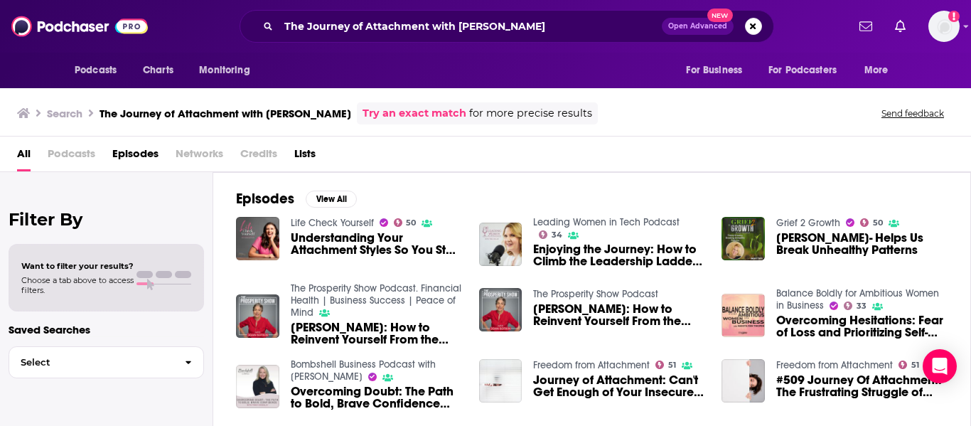 The height and width of the screenshot is (426, 971). What do you see at coordinates (470, 26) in the screenshot?
I see `input: Search podcasts, credits, & more...` at bounding box center [470, 26].